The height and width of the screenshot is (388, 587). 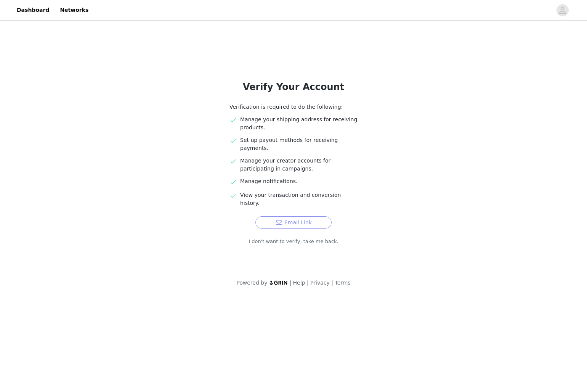 I want to click on img: logo, so click(x=279, y=282).